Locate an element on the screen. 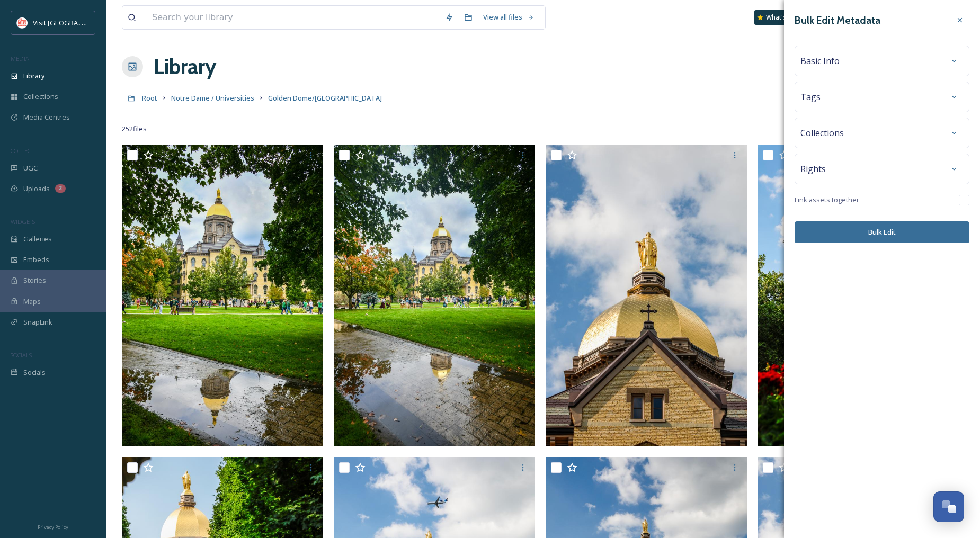 The height and width of the screenshot is (538, 980). span: Notre Dame / Universities is located at coordinates (213, 98).